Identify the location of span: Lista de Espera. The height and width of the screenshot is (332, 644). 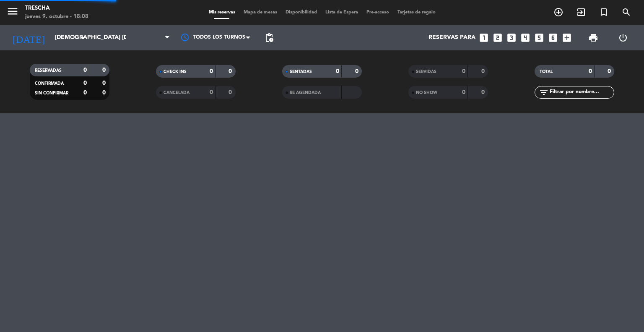
(342, 12).